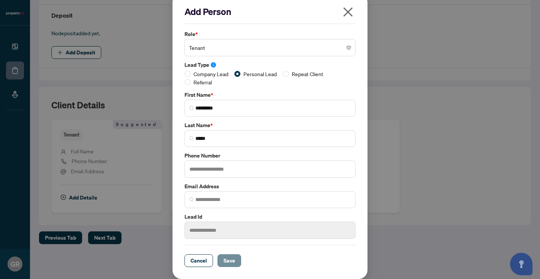 Image resolution: width=540 pixels, height=279 pixels. I want to click on button: Save, so click(229, 261).